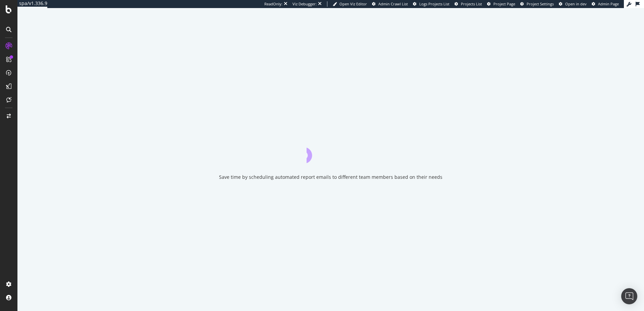 Image resolution: width=644 pixels, height=311 pixels. What do you see at coordinates (305, 4) in the screenshot?
I see `div: Viz Debugger:` at bounding box center [305, 4].